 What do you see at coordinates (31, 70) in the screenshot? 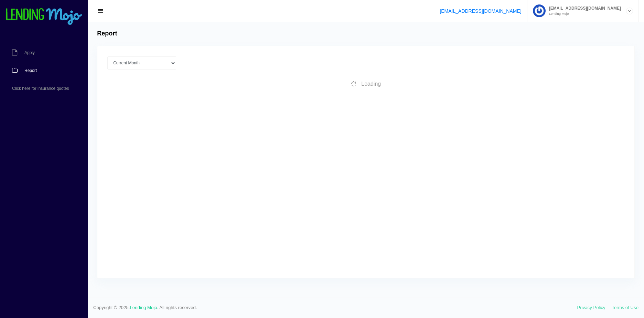
I see `span: Report` at bounding box center [31, 70].